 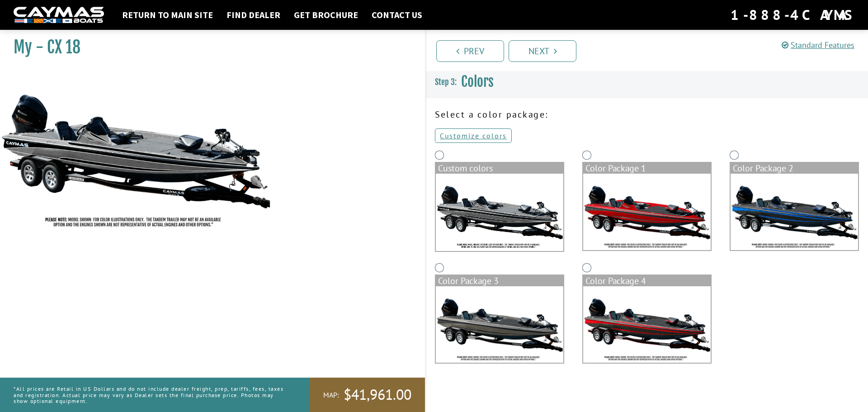 I want to click on h3: Colors, so click(x=647, y=82).